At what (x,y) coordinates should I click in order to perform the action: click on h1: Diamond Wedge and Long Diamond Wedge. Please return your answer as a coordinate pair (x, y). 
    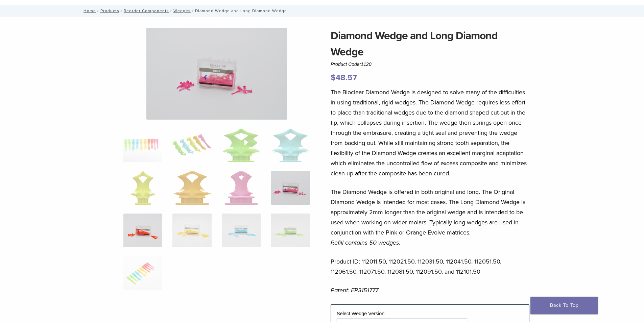
    Looking at the image, I should click on (430, 44).